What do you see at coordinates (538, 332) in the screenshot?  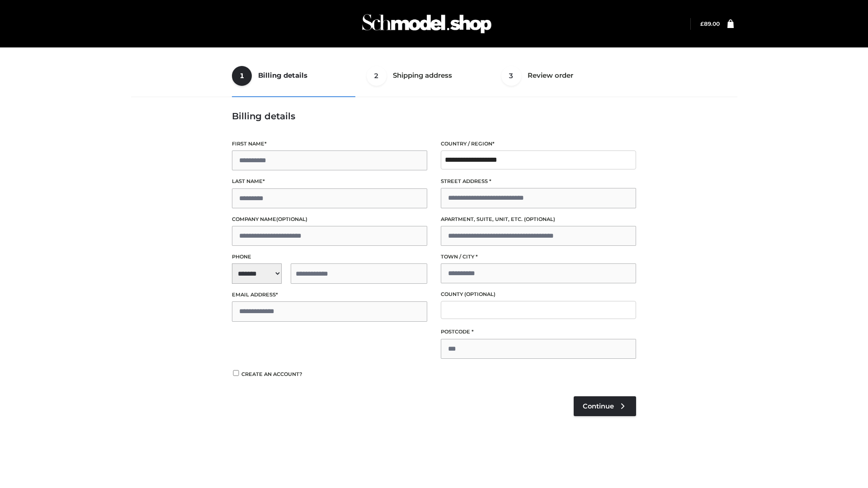 I see `label: Postcode` at bounding box center [538, 332].